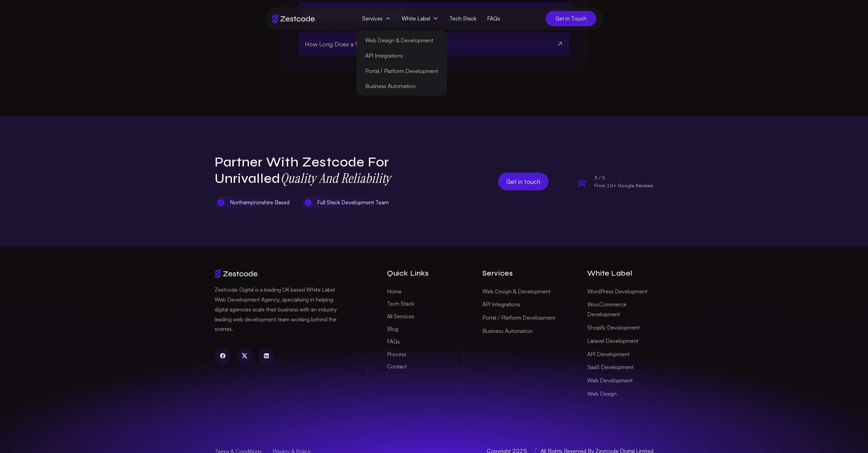  What do you see at coordinates (609, 380) in the screenshot?
I see `a: Web Development` at bounding box center [609, 380].